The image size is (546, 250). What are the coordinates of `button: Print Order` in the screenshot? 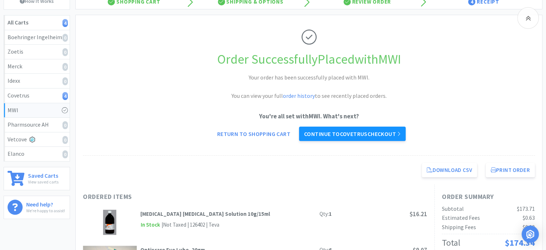 It's located at (510, 170).